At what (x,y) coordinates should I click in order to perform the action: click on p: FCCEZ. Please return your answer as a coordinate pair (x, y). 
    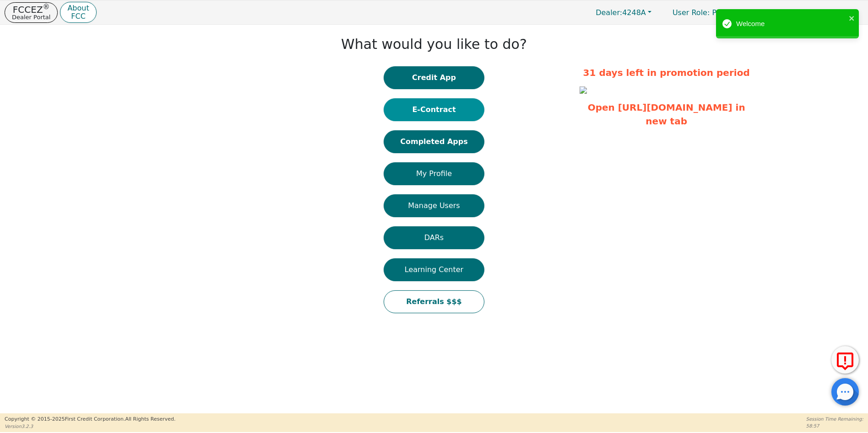
    Looking at the image, I should click on (31, 9).